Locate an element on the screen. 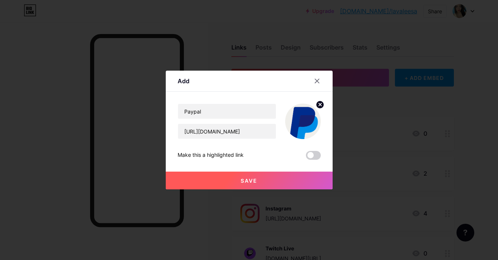 Image resolution: width=498 pixels, height=260 pixels. input: Title is located at coordinates (227, 112).